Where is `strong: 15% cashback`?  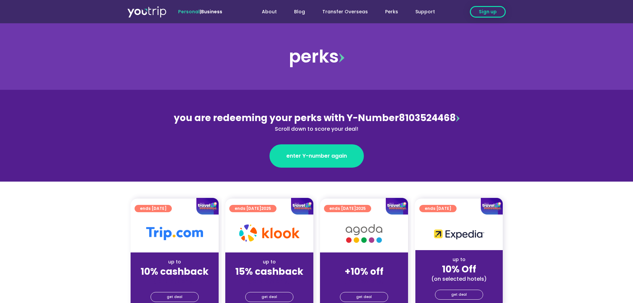
strong: 15% cashback is located at coordinates (269, 271).